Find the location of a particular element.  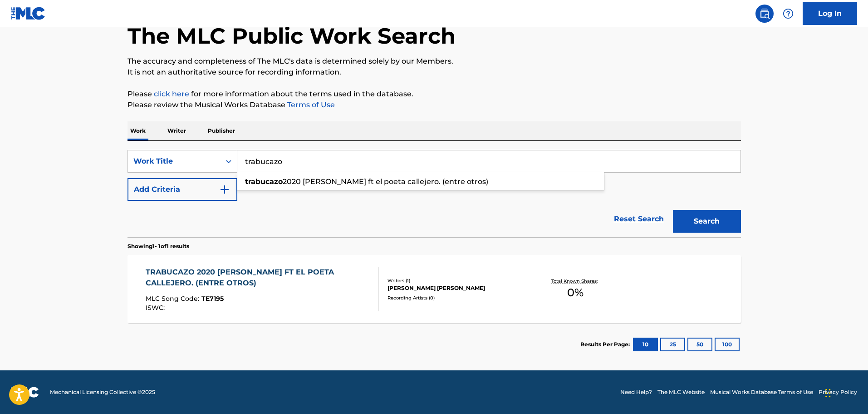

img: logo is located at coordinates (25, 392).